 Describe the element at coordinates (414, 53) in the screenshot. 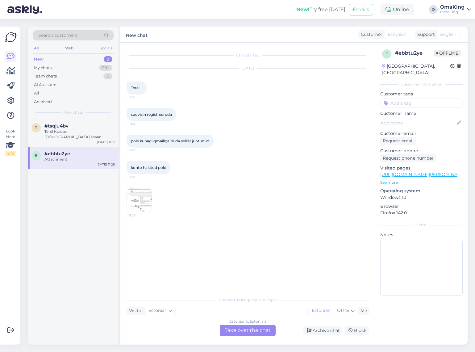

I see `div: # ebbtu2ye` at that location.